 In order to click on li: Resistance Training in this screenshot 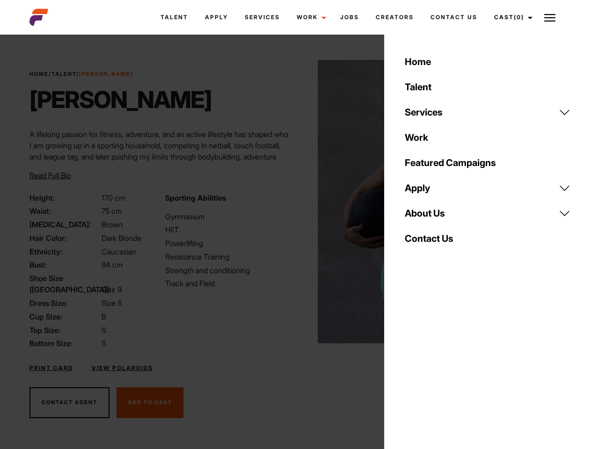, I will do `click(227, 257)`.